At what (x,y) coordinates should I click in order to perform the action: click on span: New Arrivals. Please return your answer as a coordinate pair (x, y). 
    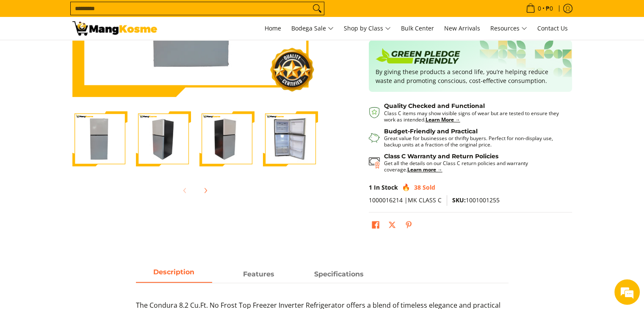
    Looking at the image, I should click on (462, 28).